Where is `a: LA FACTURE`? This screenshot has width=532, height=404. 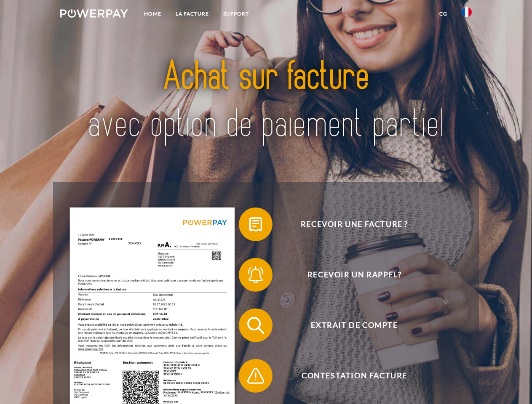 a: LA FACTURE is located at coordinates (192, 14).